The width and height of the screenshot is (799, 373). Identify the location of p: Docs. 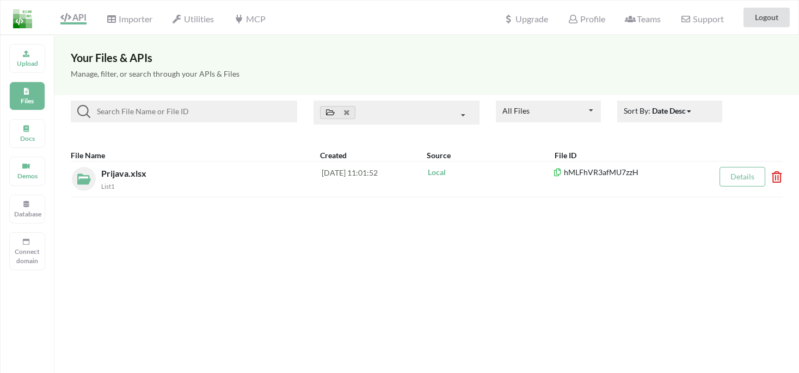
(27, 138).